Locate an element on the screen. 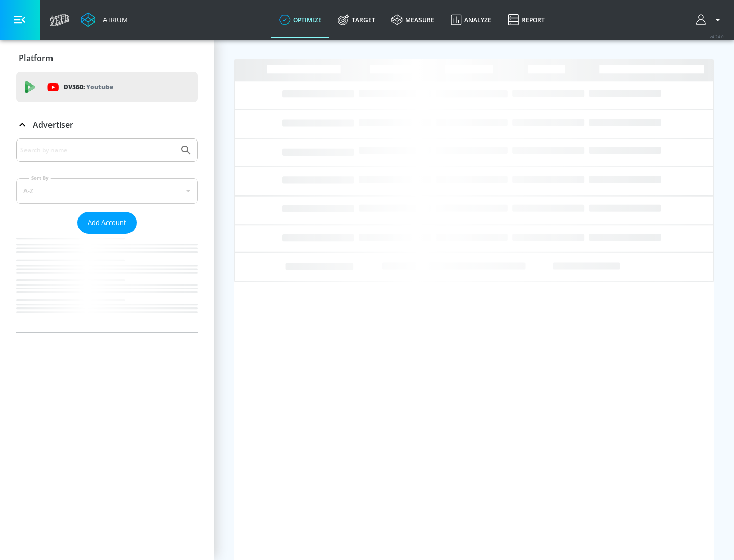 This screenshot has height=560, width=734. a: optimize is located at coordinates (300, 20).